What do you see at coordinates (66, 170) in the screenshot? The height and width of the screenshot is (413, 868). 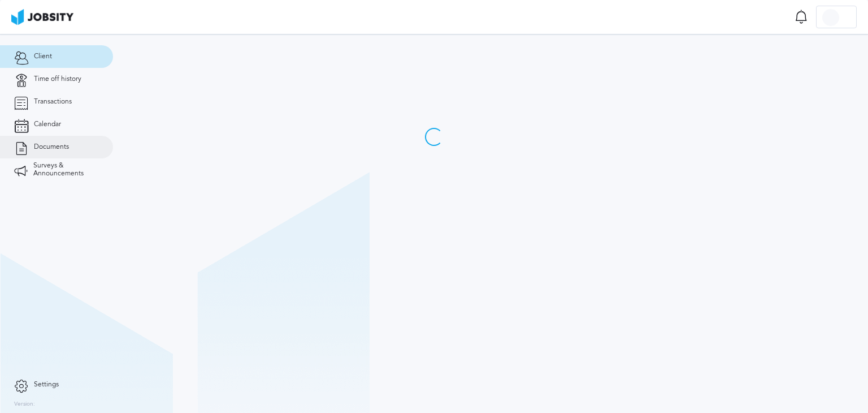 I see `span: Surveys & Announcements` at bounding box center [66, 170].